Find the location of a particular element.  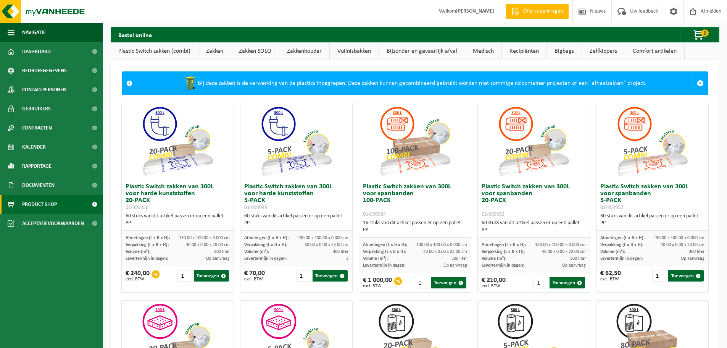

span: Rapportage is located at coordinates (37, 166).